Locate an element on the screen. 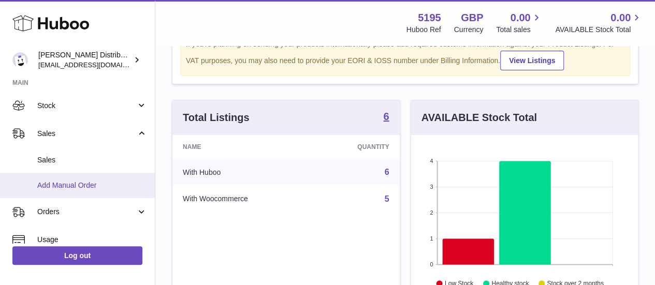  td: With Huboo is located at coordinates (243, 172).